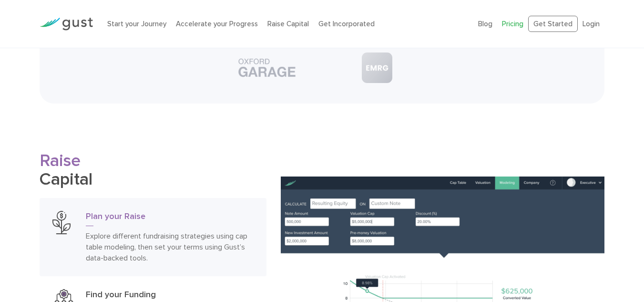 The image size is (644, 302). Describe the element at coordinates (62, 222) in the screenshot. I see `img: Plan Your Raise` at that location.